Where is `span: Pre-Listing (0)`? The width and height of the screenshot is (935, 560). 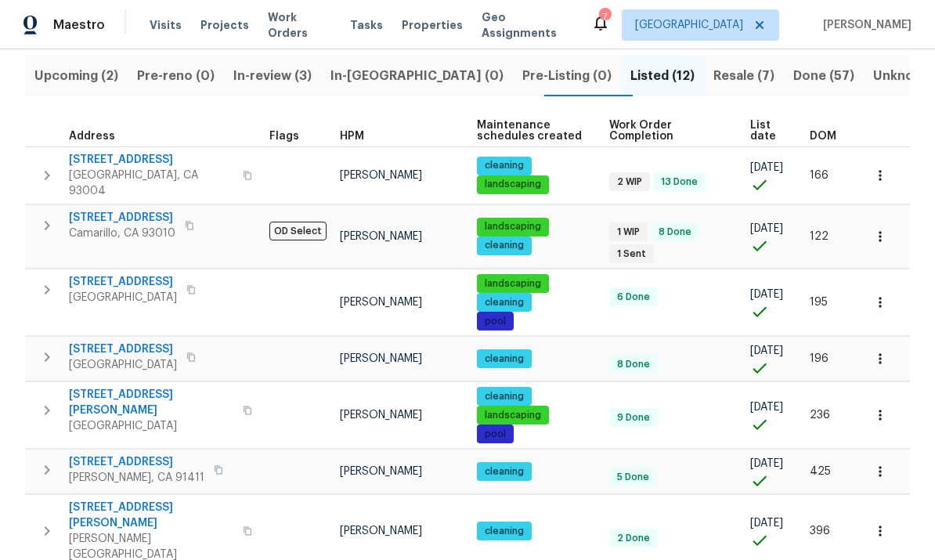
span: Pre-Listing (0) is located at coordinates (567, 76).